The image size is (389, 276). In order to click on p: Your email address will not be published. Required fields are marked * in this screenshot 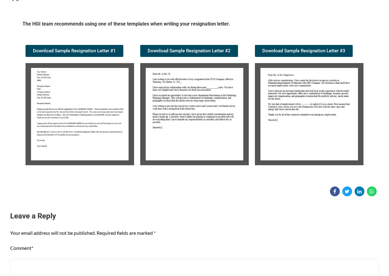, I will do `click(195, 233)`.